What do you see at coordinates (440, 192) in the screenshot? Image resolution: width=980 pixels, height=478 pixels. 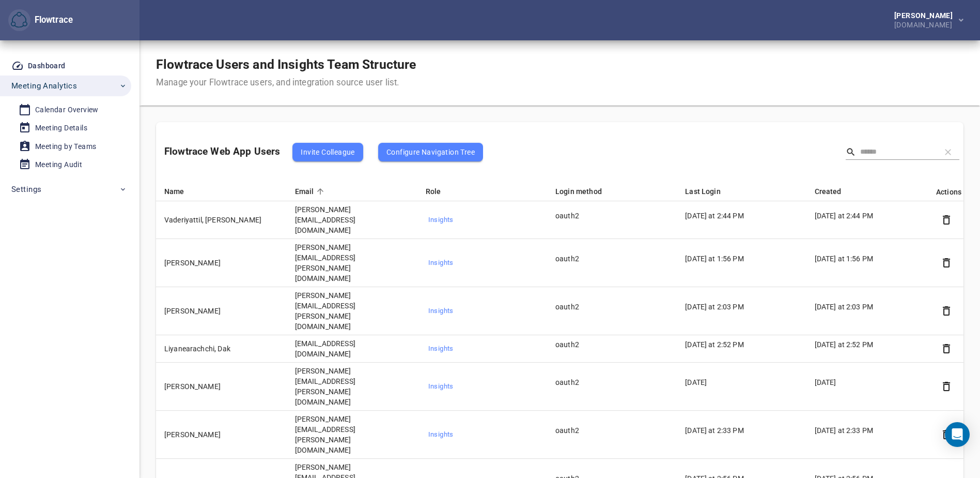 I see `span: Role` at bounding box center [440, 192].